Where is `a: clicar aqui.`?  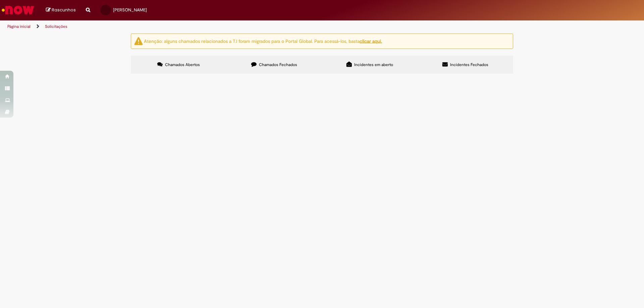
a: clicar aqui. is located at coordinates (370, 41).